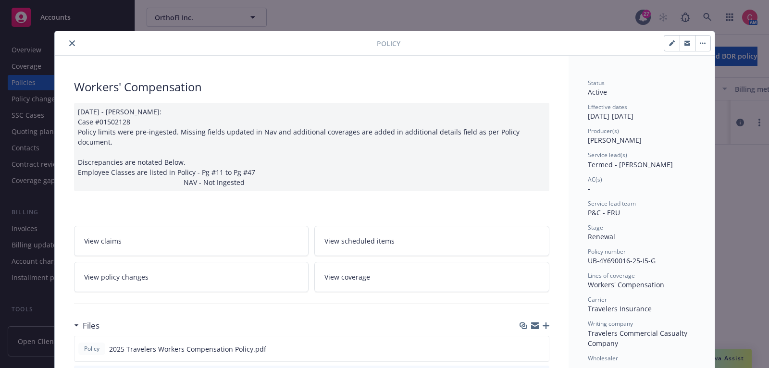  What do you see at coordinates (595, 179) in the screenshot?
I see `span: AC(s)` at bounding box center [595, 179].